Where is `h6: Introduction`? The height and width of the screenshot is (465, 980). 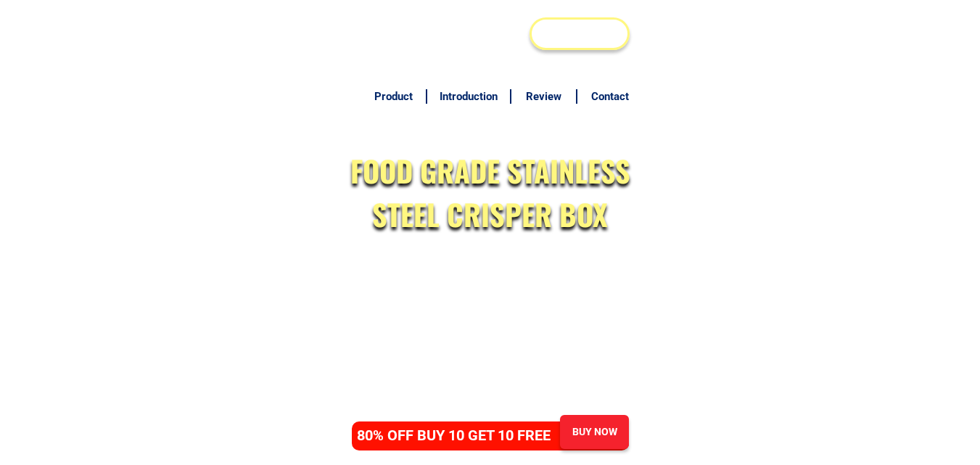
h6: Introduction is located at coordinates (467, 96).